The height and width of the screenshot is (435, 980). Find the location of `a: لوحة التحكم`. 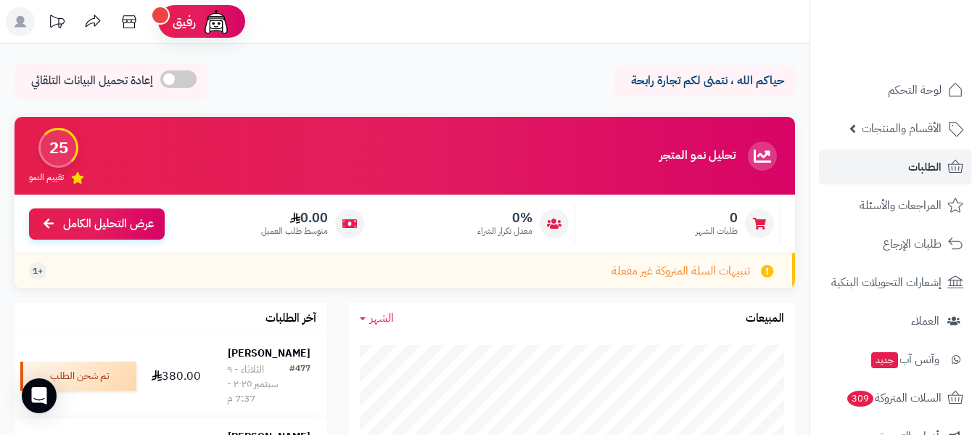

a: لوحة التحكم is located at coordinates (895, 90).